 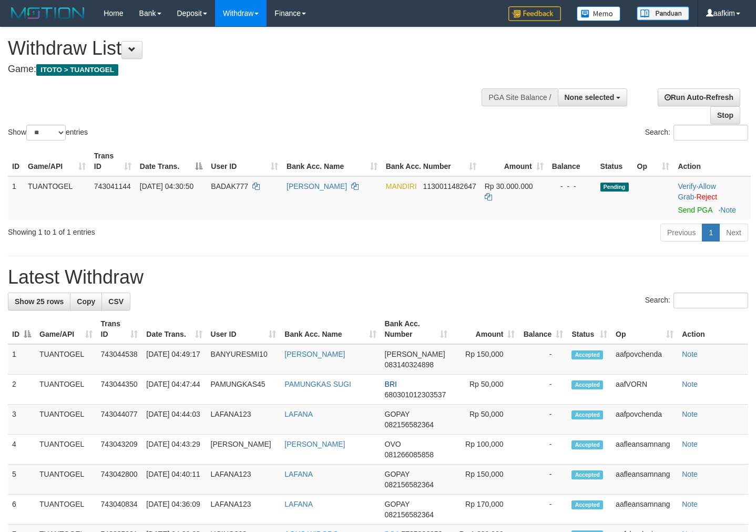 What do you see at coordinates (115, 302) in the screenshot?
I see `a: CSV` at bounding box center [115, 302].